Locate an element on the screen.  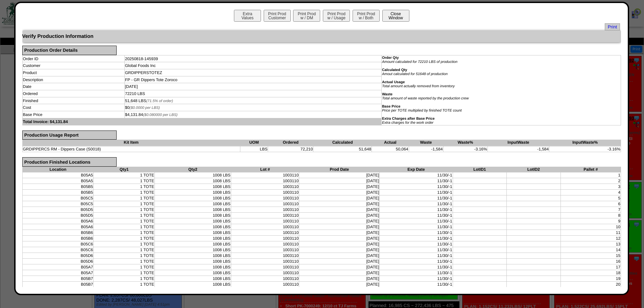
th: Pallet # is located at coordinates (591, 169).